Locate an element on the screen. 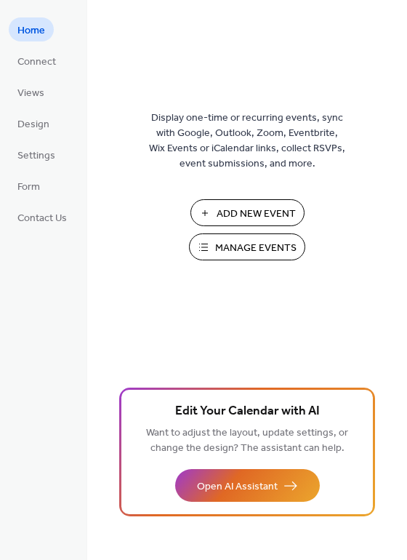 This screenshot has height=560, width=407. span: Want to adjust the layout, update settings, or change the design? The assistant can help. is located at coordinates (247, 441).